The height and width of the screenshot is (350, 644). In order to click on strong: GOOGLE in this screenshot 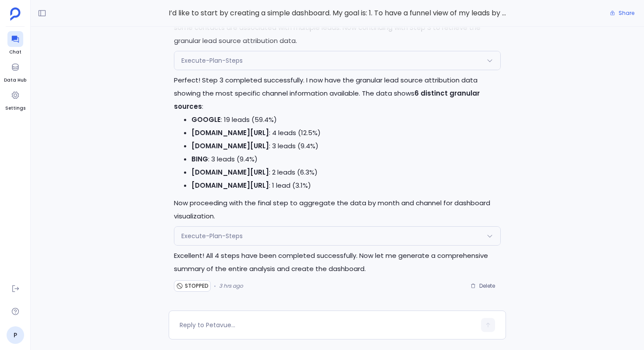, I will do `click(206, 119)`.